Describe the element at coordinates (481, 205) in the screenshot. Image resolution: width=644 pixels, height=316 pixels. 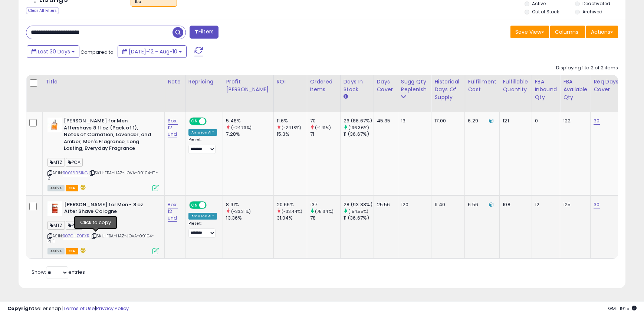
I see `div: 6.56` at that location.